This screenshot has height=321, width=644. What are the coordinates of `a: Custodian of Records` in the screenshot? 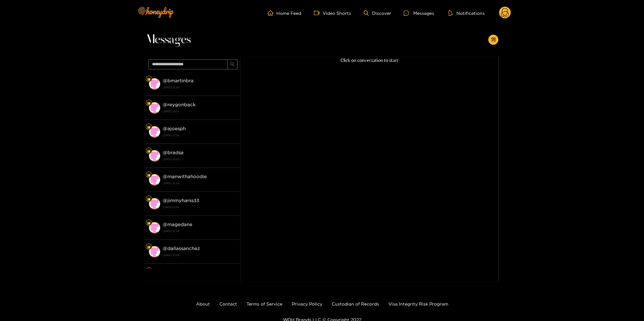 It's located at (356, 303).